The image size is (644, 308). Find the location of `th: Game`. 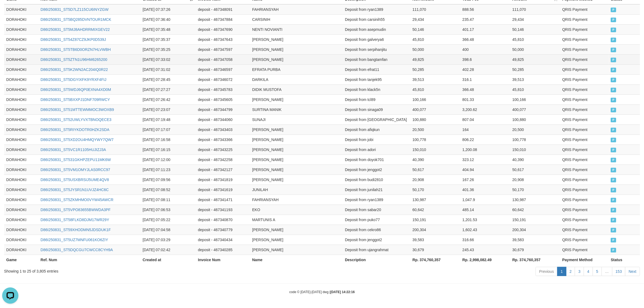

th: Game is located at coordinates (21, 260).